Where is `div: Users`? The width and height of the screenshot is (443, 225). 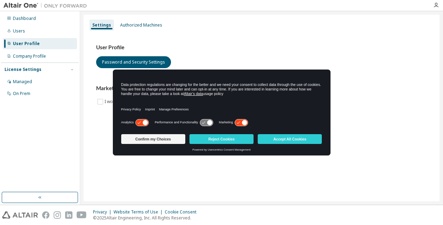
div: Users is located at coordinates (19, 31).